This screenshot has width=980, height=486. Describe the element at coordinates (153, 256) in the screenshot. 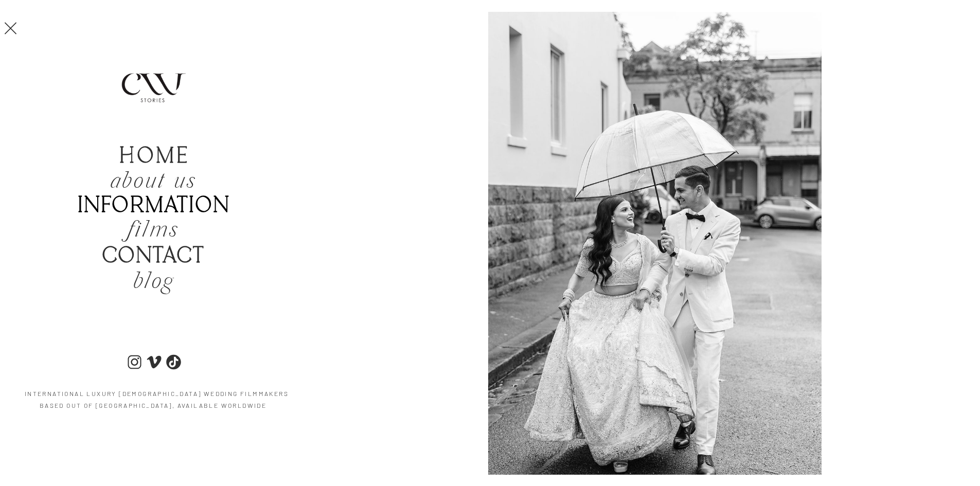

I see `a: Contact` at that location.